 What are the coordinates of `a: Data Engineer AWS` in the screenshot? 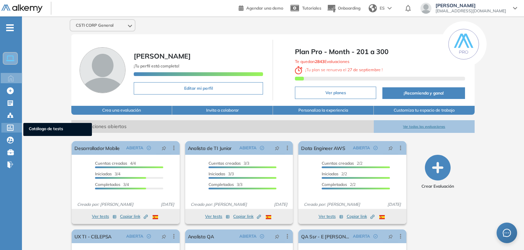 It's located at (323, 148).